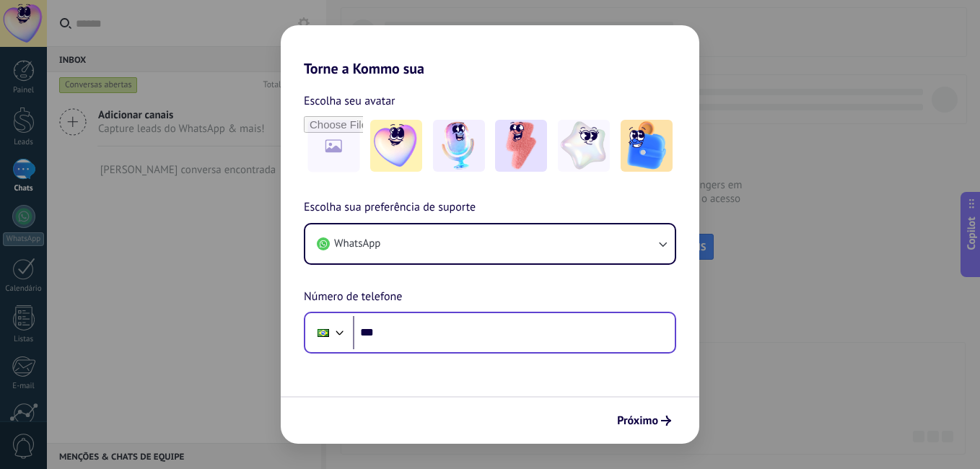 The image size is (980, 469). I want to click on span: WhatsApp, so click(357, 244).